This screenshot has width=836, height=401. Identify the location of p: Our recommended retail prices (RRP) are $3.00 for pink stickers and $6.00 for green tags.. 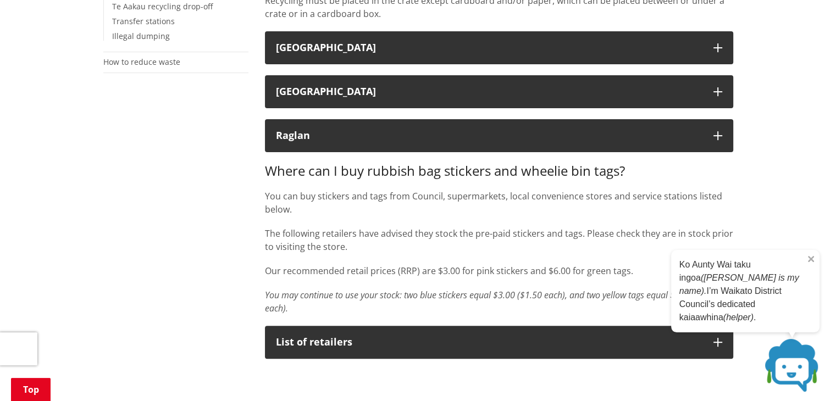
(499, 271).